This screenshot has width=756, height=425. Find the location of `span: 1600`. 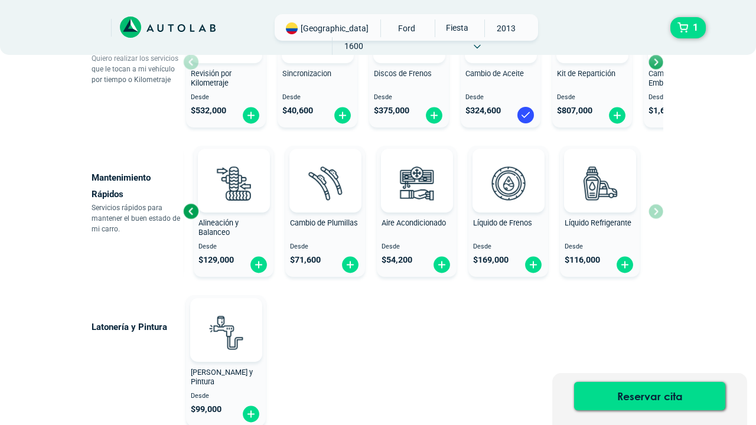

span: 1600 is located at coordinates (353, 46).